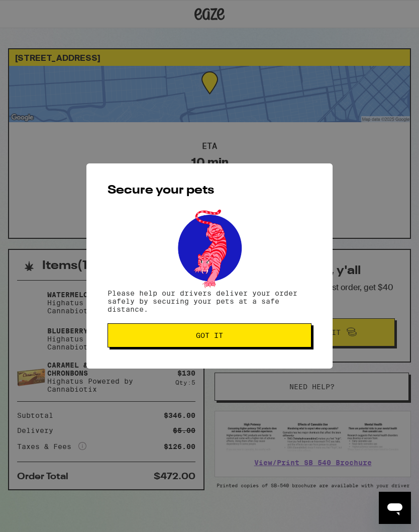 This screenshot has height=532, width=419. I want to click on button: Got it, so click(209, 335).